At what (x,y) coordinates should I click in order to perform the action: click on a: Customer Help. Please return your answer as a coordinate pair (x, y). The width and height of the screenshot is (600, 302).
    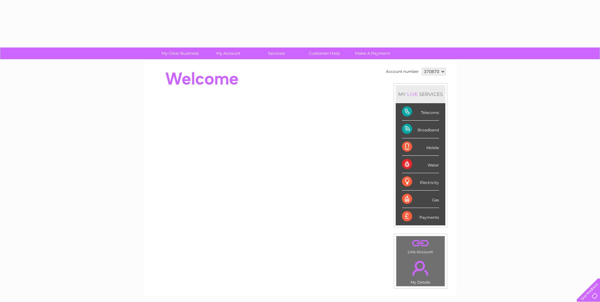
    Looking at the image, I should click on (324, 53).